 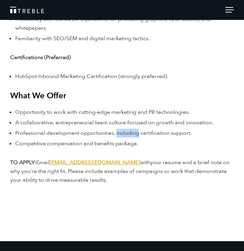 What do you see at coordinates (102, 112) in the screenshot?
I see `span: Opportunity to work with cutting-edge marketing and PR technologies.` at bounding box center [102, 112].